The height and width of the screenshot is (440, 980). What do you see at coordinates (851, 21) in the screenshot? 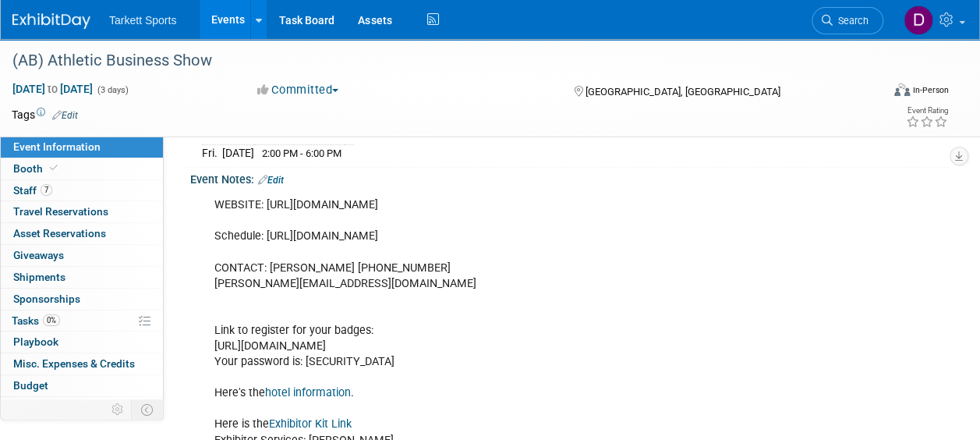
I see `span: Search` at bounding box center [851, 21].